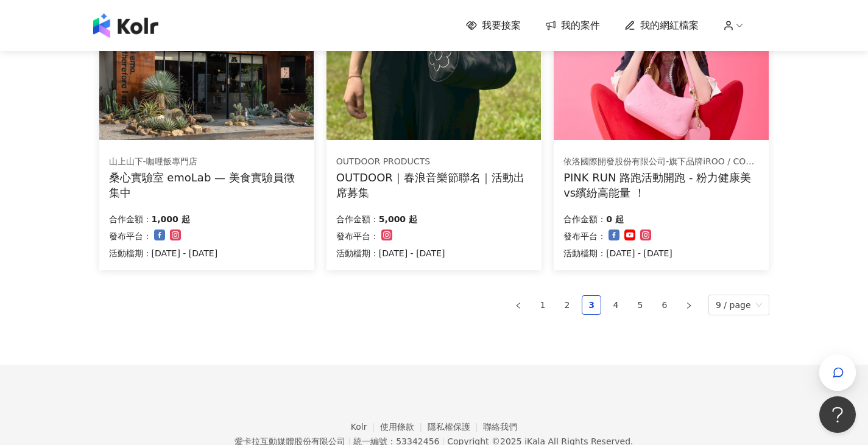 Image resolution: width=868 pixels, height=445 pixels. What do you see at coordinates (567, 305) in the screenshot?
I see `li: 2` at bounding box center [567, 305].